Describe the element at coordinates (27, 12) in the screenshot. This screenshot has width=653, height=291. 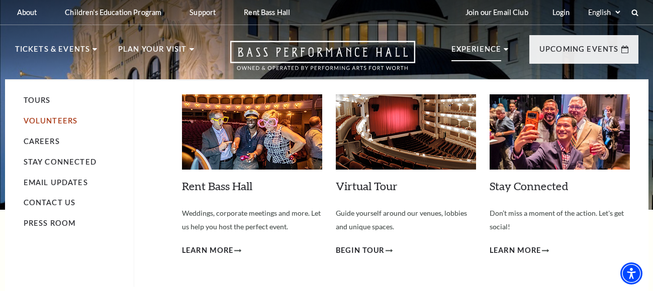
I see `p: About` at that location.